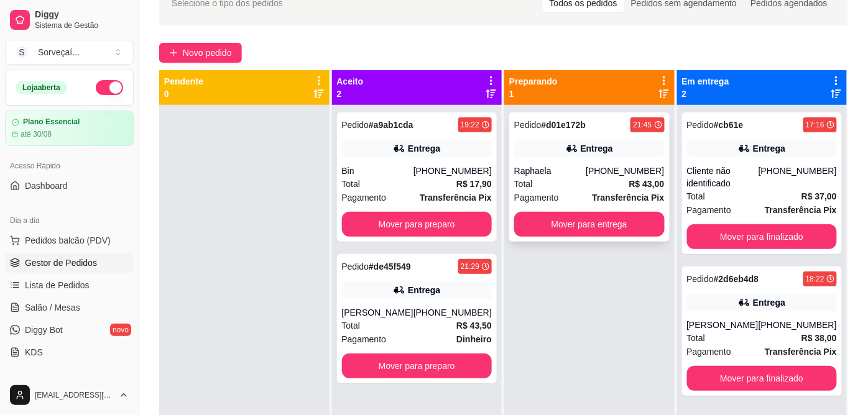  Describe the element at coordinates (819, 338) in the screenshot. I see `strong: R$ 38,00` at that location.